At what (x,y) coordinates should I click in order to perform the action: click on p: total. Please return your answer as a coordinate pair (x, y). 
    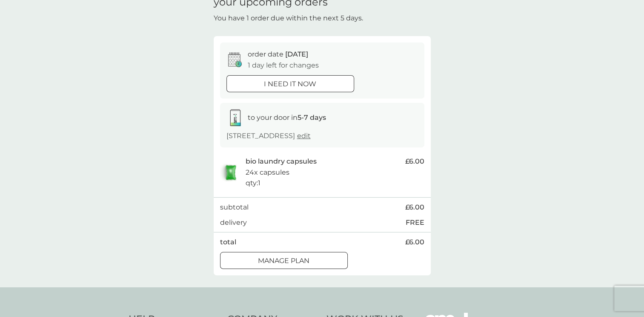
    Looking at the image, I should click on (228, 242).